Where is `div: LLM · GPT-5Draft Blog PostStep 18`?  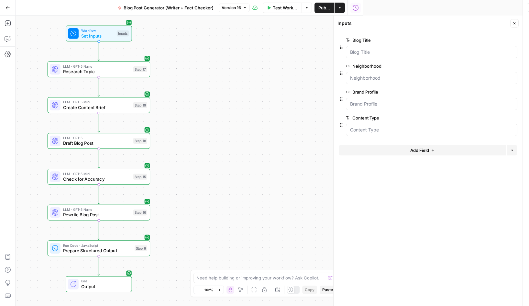
div: LLM · GPT-5Draft Blog PostStep 18 is located at coordinates (99, 140).